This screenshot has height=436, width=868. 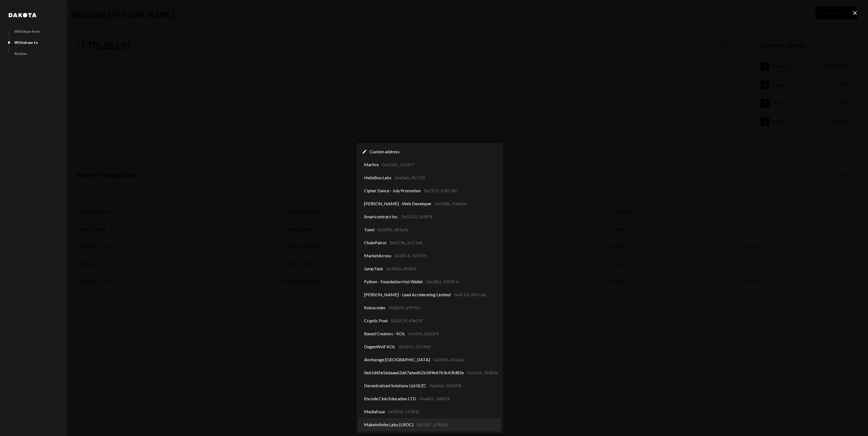 What do you see at coordinates (449, 360) in the screenshot?
I see `div: 0x018d...Afaa16` at bounding box center [449, 360].